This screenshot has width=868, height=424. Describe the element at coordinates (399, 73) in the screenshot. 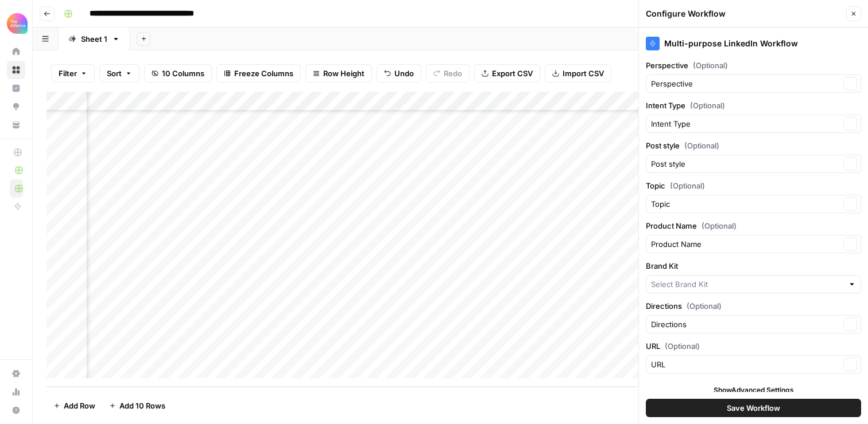

I see `button: Undo` at that location.